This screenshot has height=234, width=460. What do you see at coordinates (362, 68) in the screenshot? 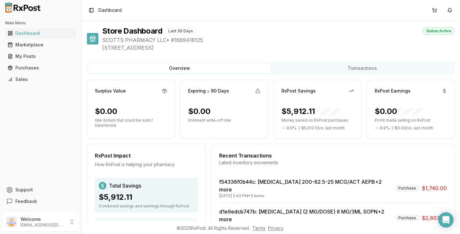
I see `button: Transactions` at bounding box center [362, 68].